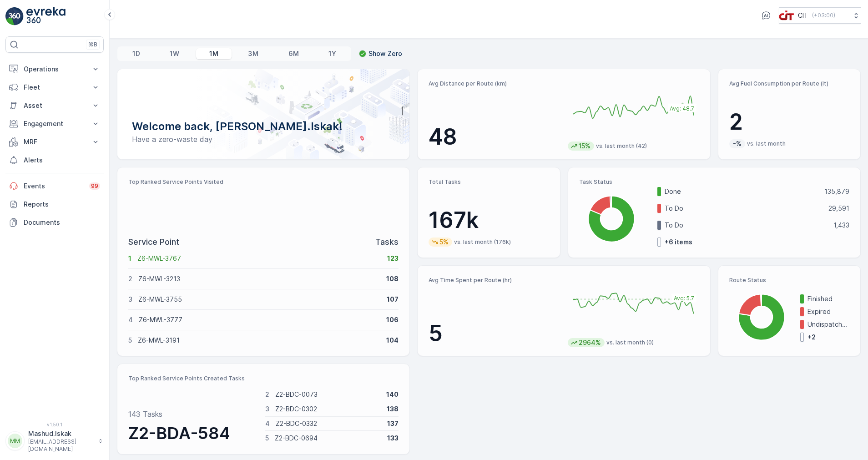 The image size is (868, 460). What do you see at coordinates (839, 208) in the screenshot?
I see `p: 29,591` at bounding box center [839, 208].